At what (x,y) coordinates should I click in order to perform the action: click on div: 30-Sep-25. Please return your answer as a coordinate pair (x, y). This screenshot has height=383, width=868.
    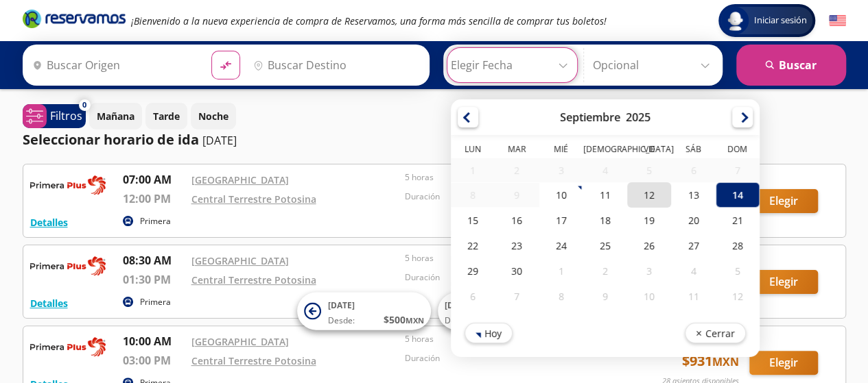
    Looking at the image, I should click on (517, 271).